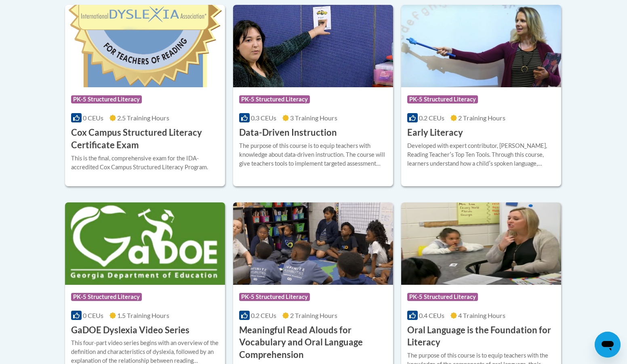  What do you see at coordinates (145, 163) in the screenshot?
I see `div: This is the final, comprehensive exam for the IDA-accredited Cox Campus Structured Literacy Program.` at bounding box center [145, 163].